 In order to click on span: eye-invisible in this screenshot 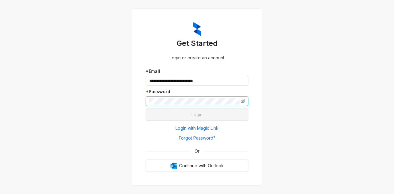, I will do `click(243, 101)`.